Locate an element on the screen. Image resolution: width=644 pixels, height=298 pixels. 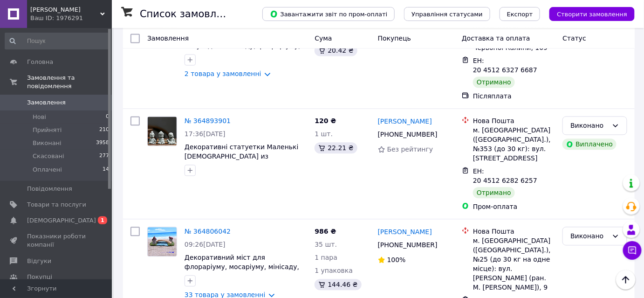
span: 986 ₴ is located at coordinates (325, 231).